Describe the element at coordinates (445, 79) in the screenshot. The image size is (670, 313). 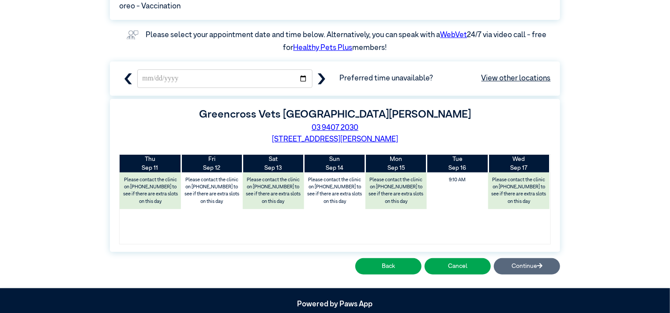
I see `span: Preferred time unavailable?` at that location.